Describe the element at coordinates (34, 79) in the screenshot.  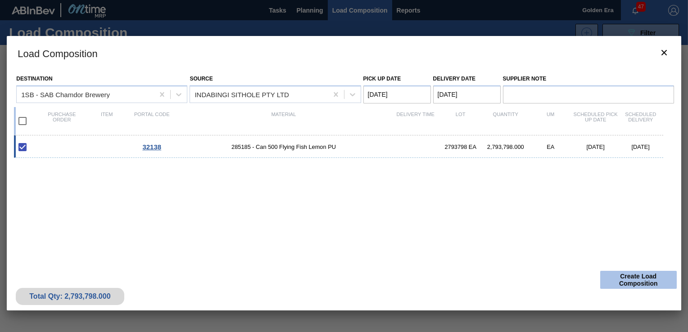
I see `label: Destination` at that location.